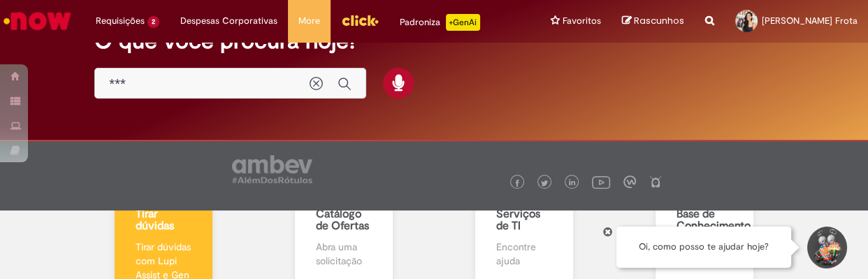  Describe the element at coordinates (524, 253) in the screenshot. I see `p: Encontre ajuda` at that location.